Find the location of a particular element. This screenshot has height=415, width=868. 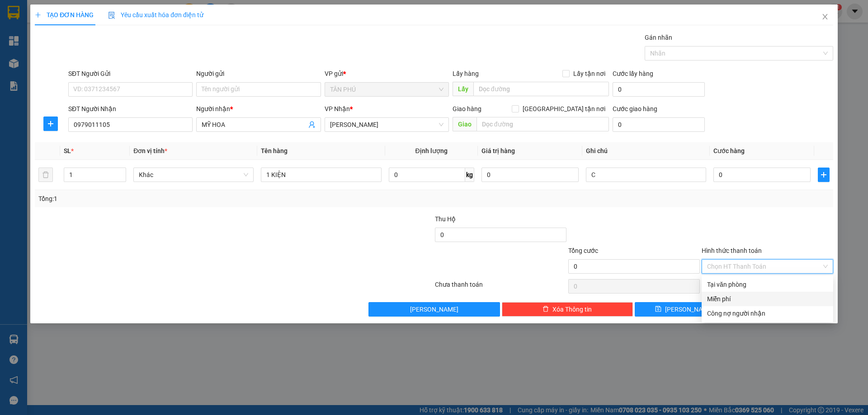

span: Tổng cước is located at coordinates (583, 251).